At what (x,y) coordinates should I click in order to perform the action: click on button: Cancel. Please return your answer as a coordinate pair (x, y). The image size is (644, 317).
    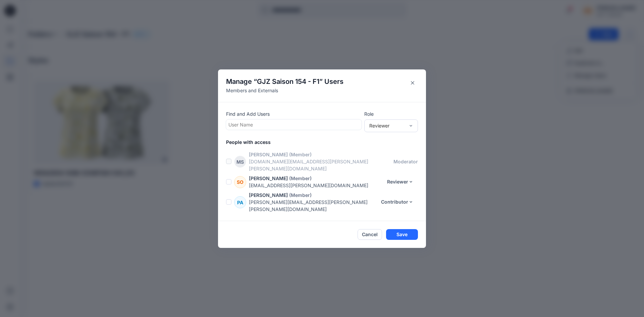
    Looking at the image, I should click on (370, 235).